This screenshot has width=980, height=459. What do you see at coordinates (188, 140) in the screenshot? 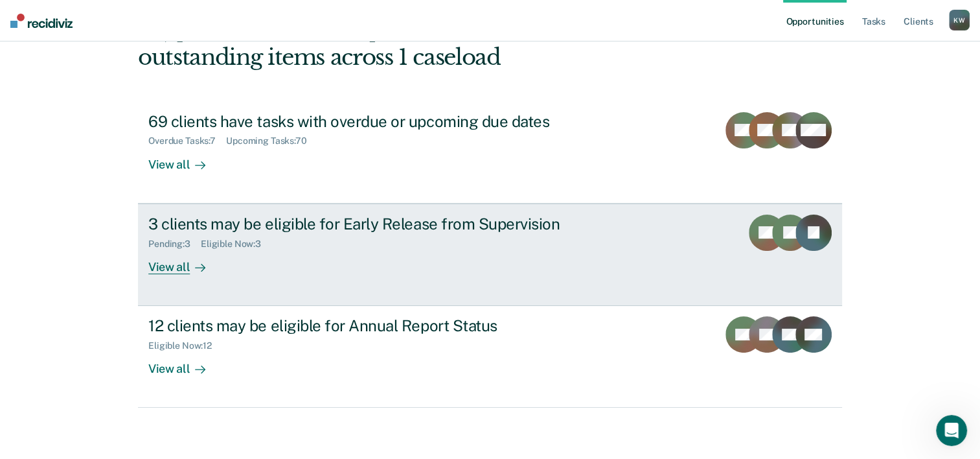
I see `div: Overdue Tasks : 7` at bounding box center [188, 140].